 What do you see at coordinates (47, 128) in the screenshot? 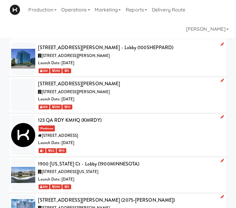
I see `span: Warehouse` at bounding box center [47, 128].